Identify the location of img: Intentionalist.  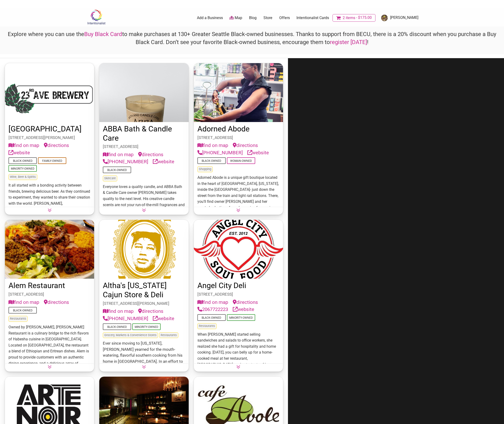
(96, 17).